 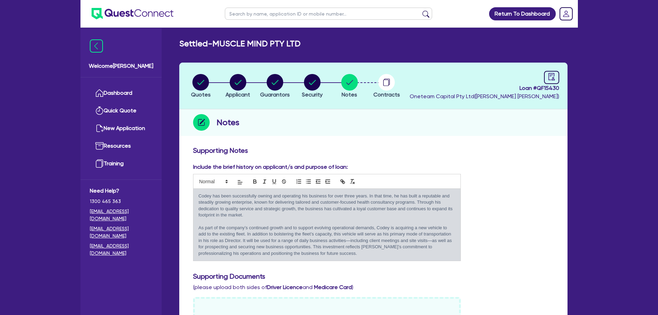 I want to click on p: As part of the company’s continued growth and to support evolving operational demands, Codey is a..., so click(x=327, y=240).